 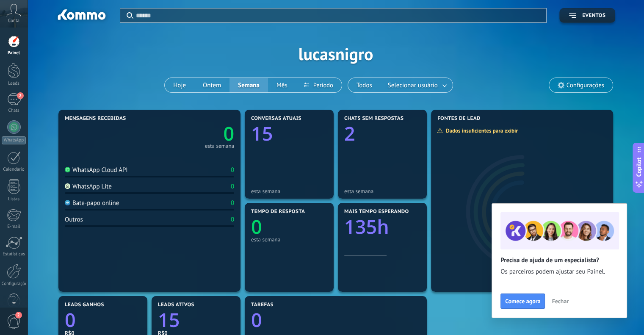 I want to click on span: Copilot, so click(x=639, y=167).